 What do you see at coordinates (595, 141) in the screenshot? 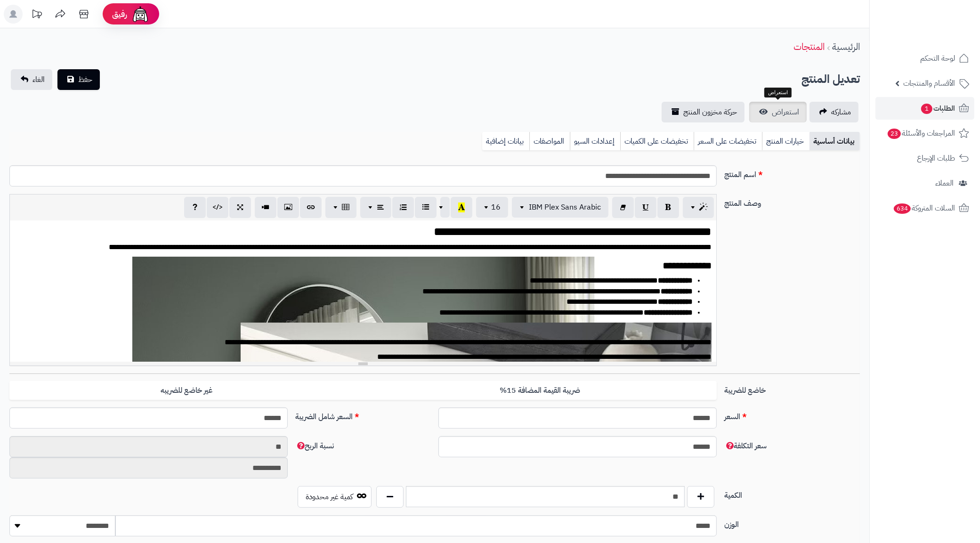
I see `a: إعدادات السيو` at bounding box center [595, 141].